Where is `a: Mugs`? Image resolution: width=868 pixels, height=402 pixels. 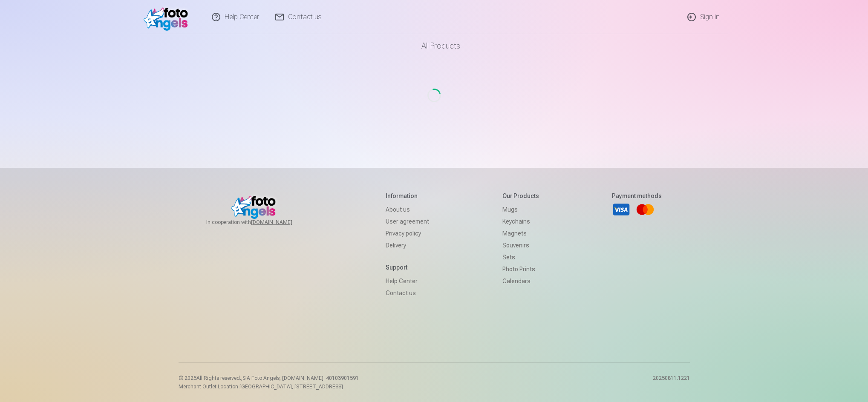
a: Mugs is located at coordinates (521, 210).